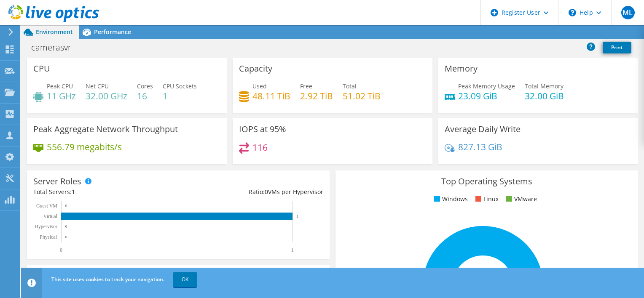 This screenshot has width=644, height=298. I want to click on span: 1, so click(73, 191).